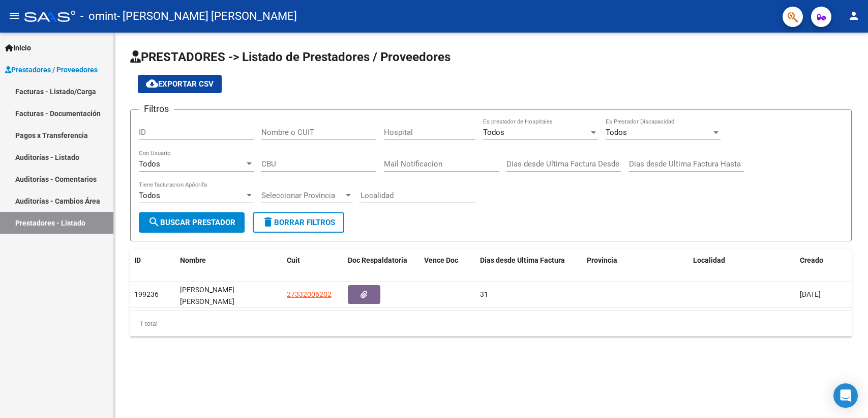 The width and height of the screenshot is (868, 418). What do you see at coordinates (602, 260) in the screenshot?
I see `span: Provincia` at bounding box center [602, 260].